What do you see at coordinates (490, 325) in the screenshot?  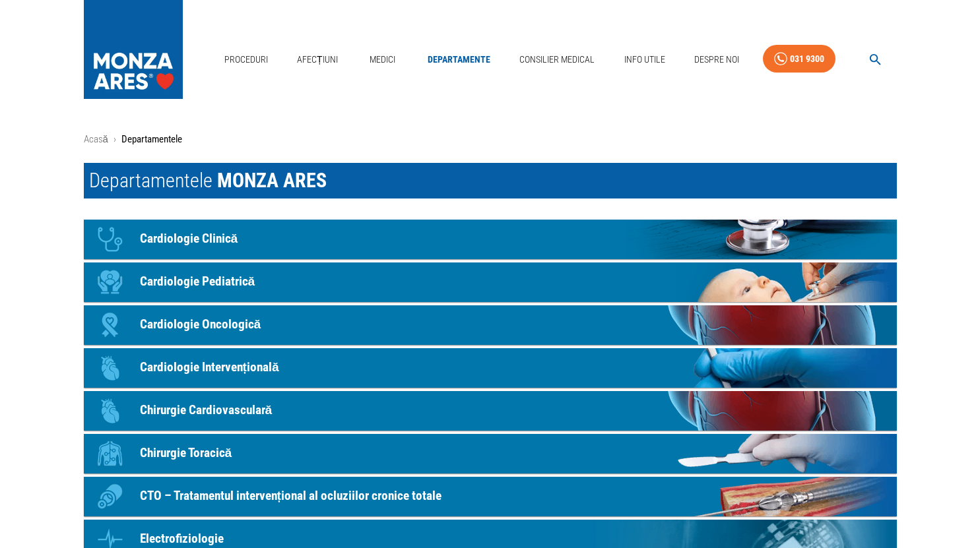 I see `a: IconCardiologie Oncologică` at bounding box center [490, 325].